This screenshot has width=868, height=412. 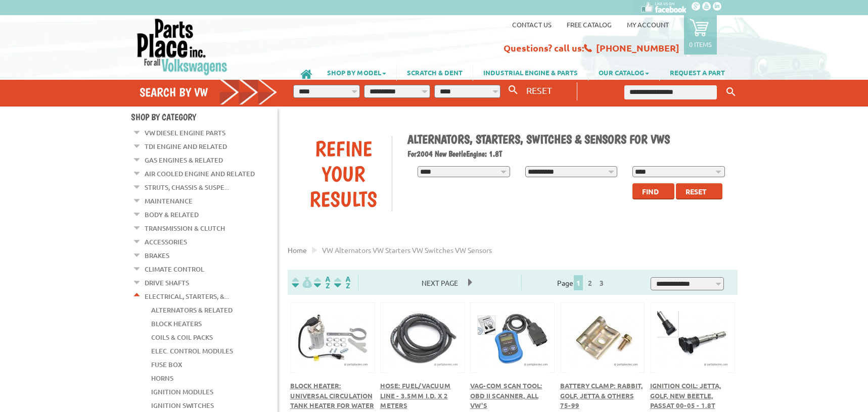 I want to click on a: OUR CATALOG, so click(x=624, y=72).